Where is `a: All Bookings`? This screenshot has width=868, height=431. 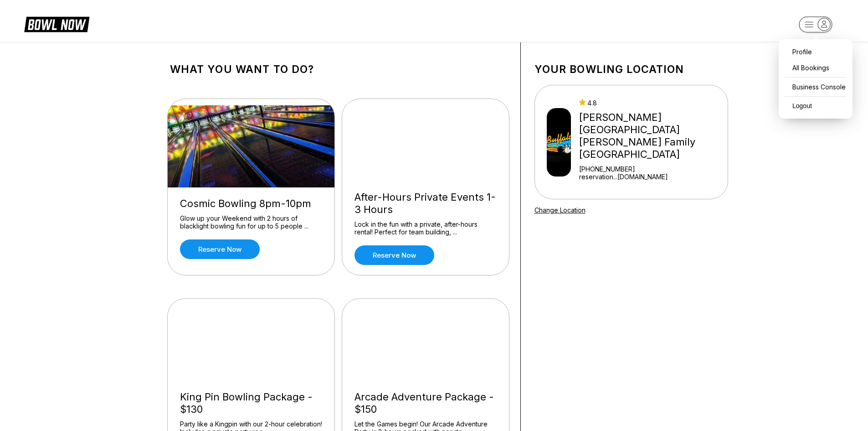
a: All Bookings is located at coordinates (816, 68).